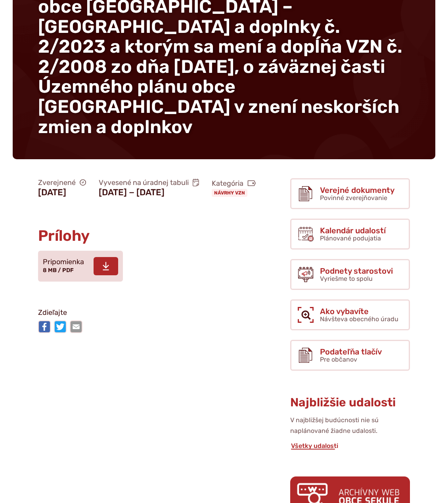 The width and height of the screenshot is (448, 503). What do you see at coordinates (354, 198) in the screenshot?
I see `span: Povinné zverejňovanie` at bounding box center [354, 198].